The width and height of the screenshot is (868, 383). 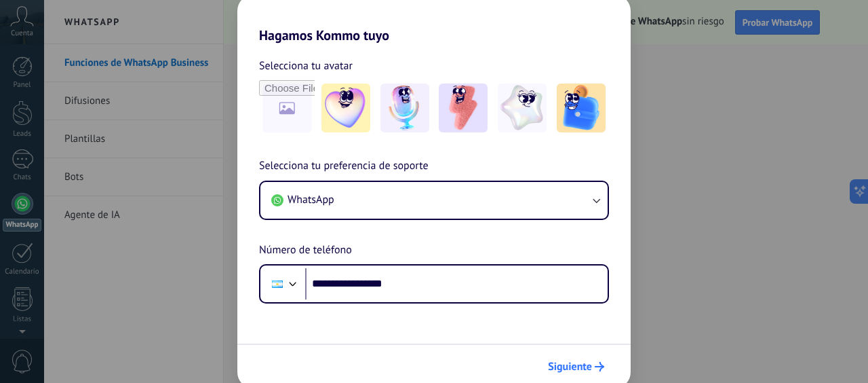 What do you see at coordinates (343, 167) in the screenshot?
I see `span: Selecciona tu preferencia de soporte` at bounding box center [343, 167].